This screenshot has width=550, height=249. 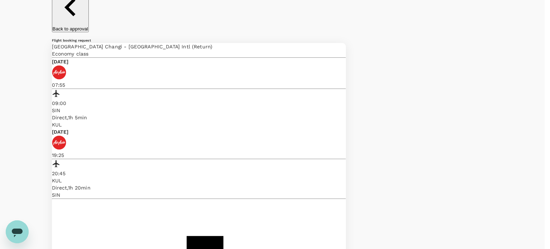 What do you see at coordinates (199, 85) in the screenshot?
I see `p: 07:55` at bounding box center [199, 85].